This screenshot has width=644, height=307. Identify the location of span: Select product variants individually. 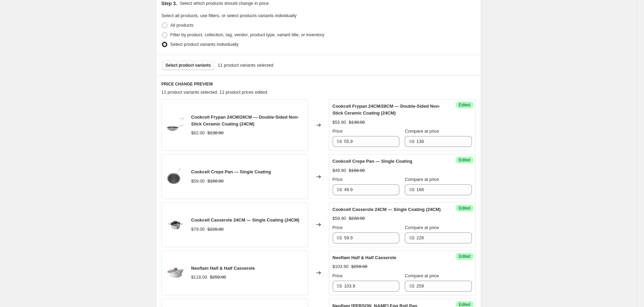
(205, 44).